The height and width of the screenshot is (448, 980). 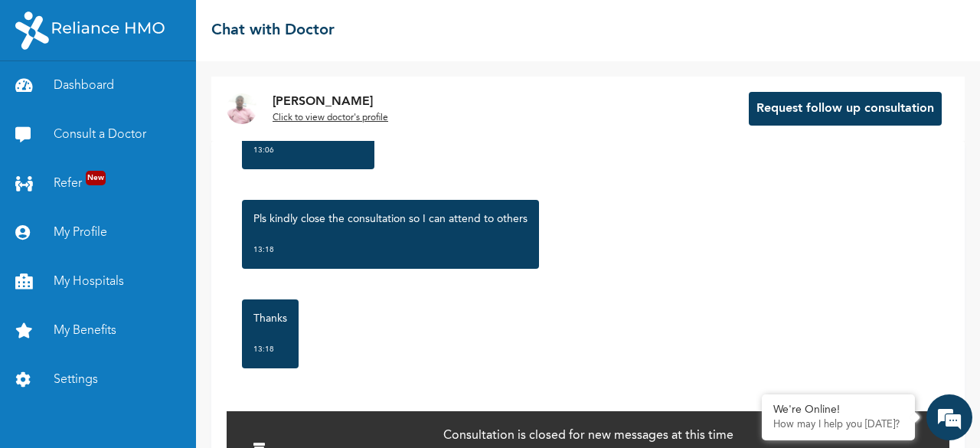 What do you see at coordinates (838, 425) in the screenshot?
I see `p: How may I help you today?` at bounding box center [838, 425].